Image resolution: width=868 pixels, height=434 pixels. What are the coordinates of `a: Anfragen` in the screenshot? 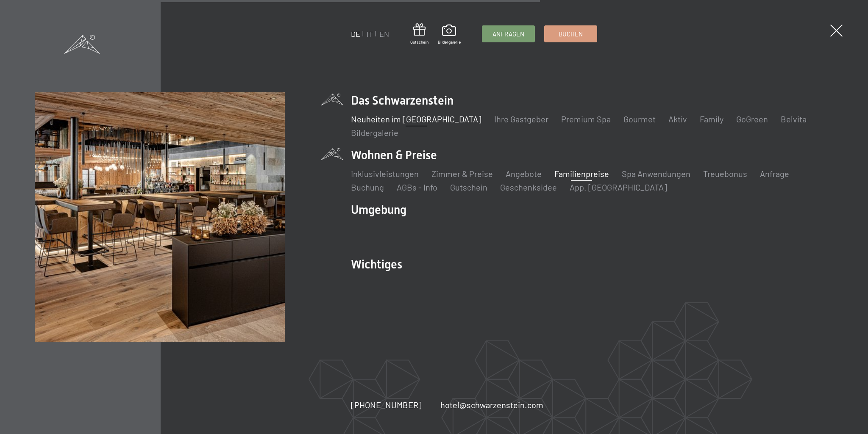 It's located at (508, 34).